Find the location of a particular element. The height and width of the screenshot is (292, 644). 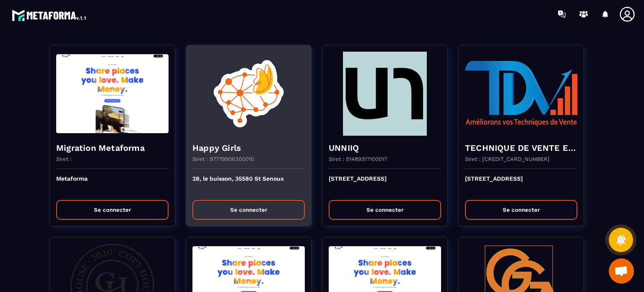

h4: Migration Metaforma is located at coordinates (112, 148).